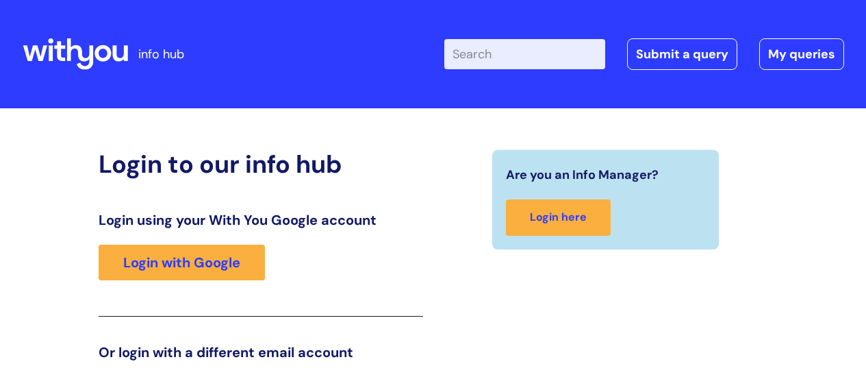 This screenshot has width=866, height=377. Describe the element at coordinates (261, 220) in the screenshot. I see `h3: Login using your With You Google account` at that location.